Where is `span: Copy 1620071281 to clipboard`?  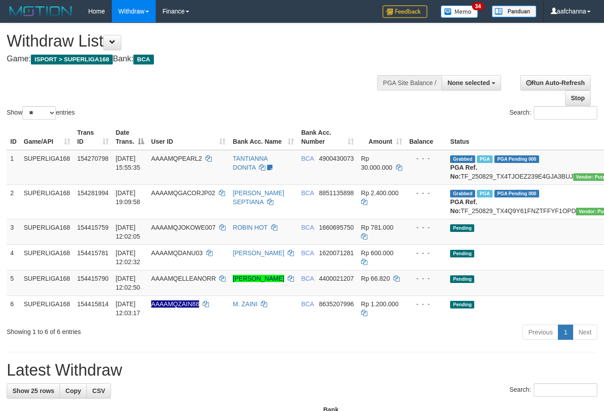 span: Copy 1620071281 to clipboard is located at coordinates (337, 253).